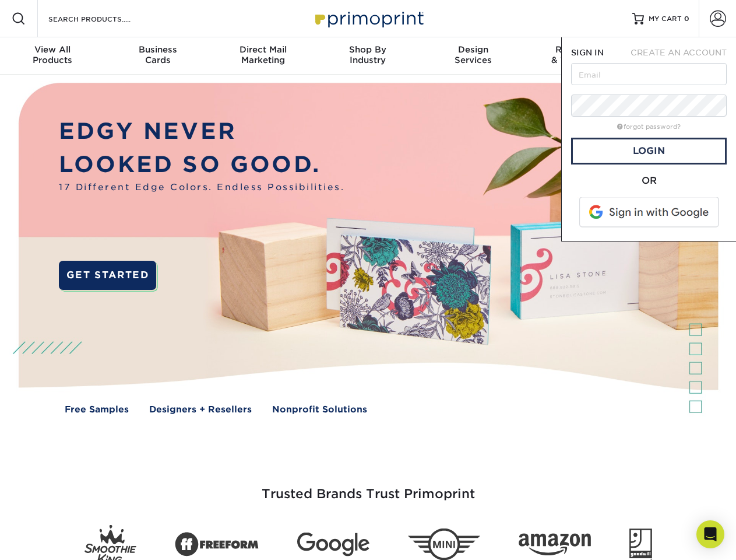  I want to click on span: 17 Different Edge Colors. Endless Possibilities., so click(201, 187).